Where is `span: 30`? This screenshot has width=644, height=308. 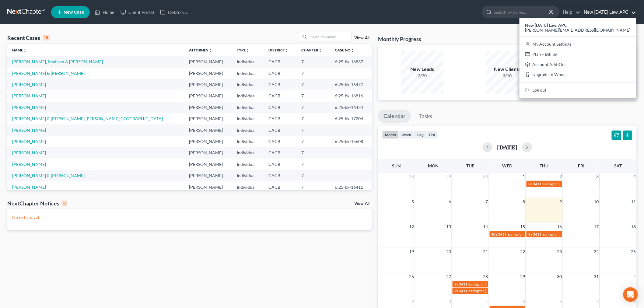
span: 30 is located at coordinates (560, 277).